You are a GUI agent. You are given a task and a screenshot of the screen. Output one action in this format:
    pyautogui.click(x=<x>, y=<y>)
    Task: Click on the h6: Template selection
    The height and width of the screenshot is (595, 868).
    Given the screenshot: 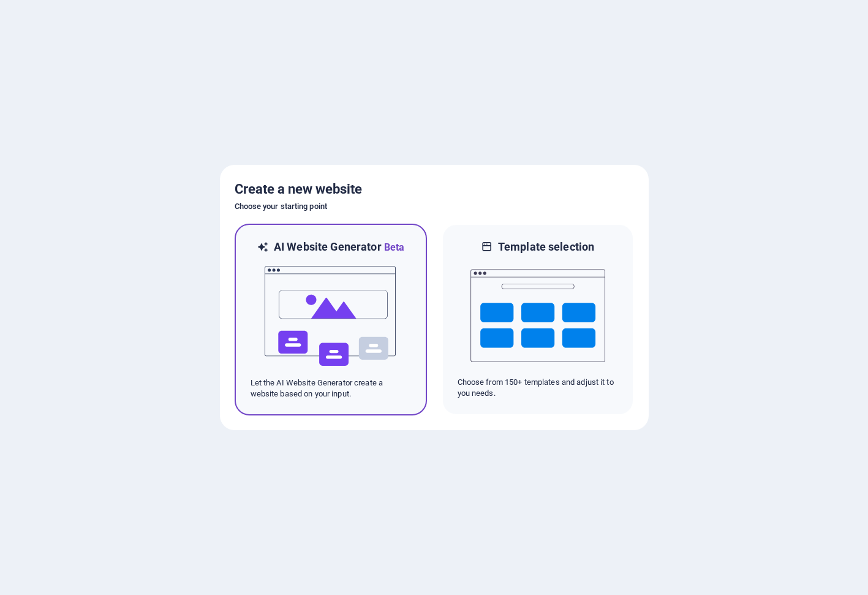 What is the action you would take?
    pyautogui.click(x=546, y=247)
    